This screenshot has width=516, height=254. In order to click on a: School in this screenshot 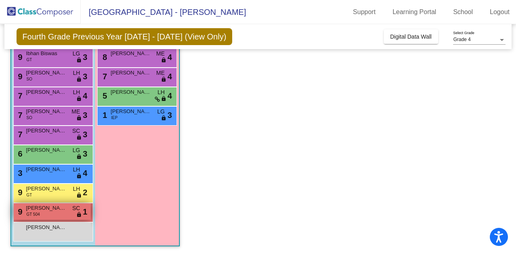, I will do `click(463, 12)`.